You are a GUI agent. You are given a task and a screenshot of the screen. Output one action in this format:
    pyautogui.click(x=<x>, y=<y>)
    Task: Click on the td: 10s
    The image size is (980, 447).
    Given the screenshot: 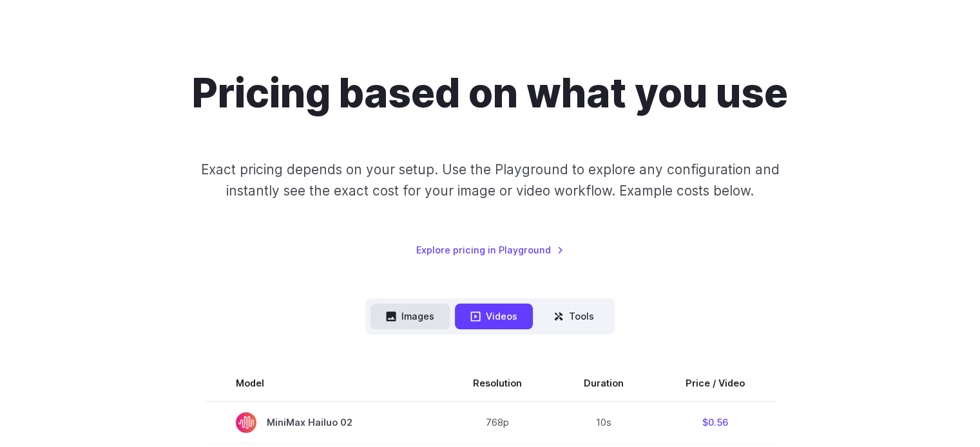 What is the action you would take?
    pyautogui.click(x=604, y=423)
    